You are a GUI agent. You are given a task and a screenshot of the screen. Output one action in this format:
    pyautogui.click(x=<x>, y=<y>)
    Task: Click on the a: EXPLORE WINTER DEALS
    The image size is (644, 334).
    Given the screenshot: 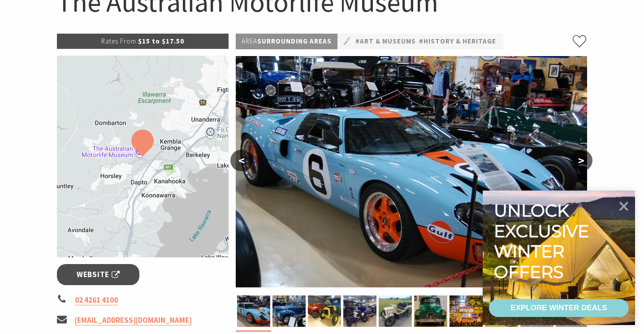 What is the action you would take?
    pyautogui.click(x=559, y=308)
    